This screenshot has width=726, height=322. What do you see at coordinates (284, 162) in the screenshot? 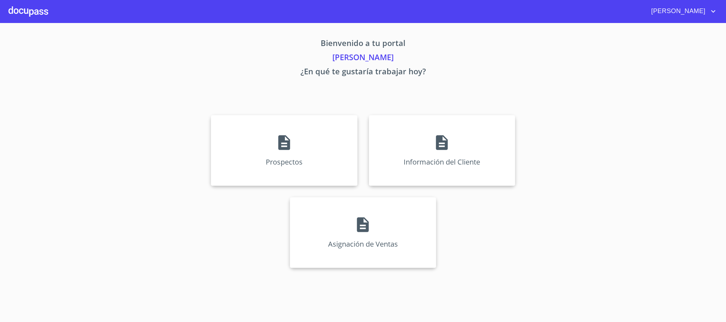
I see `p: Prospectos` at bounding box center [284, 162].